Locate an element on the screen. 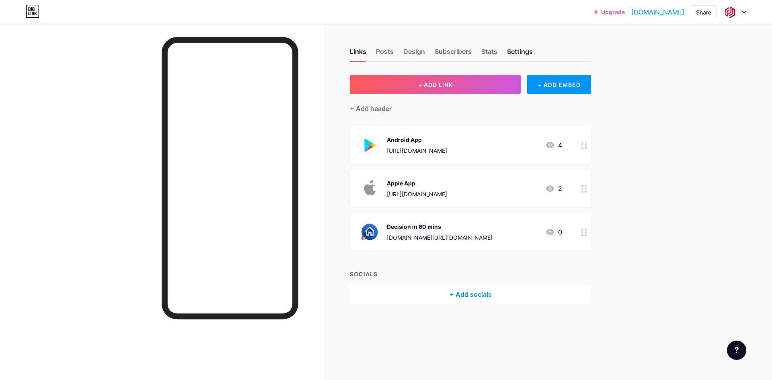 The width and height of the screenshot is (772, 380). button: + ADD LINK is located at coordinates (435, 84).